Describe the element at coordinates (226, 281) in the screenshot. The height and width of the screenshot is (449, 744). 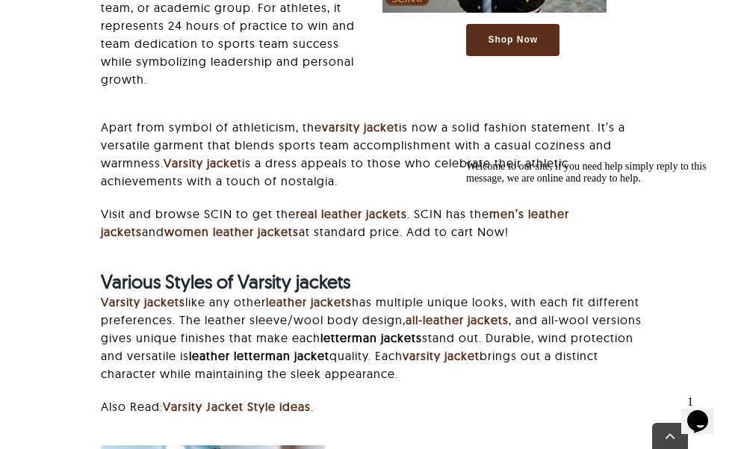
I see `strong: Various Styles of Varsity jackets` at that location.